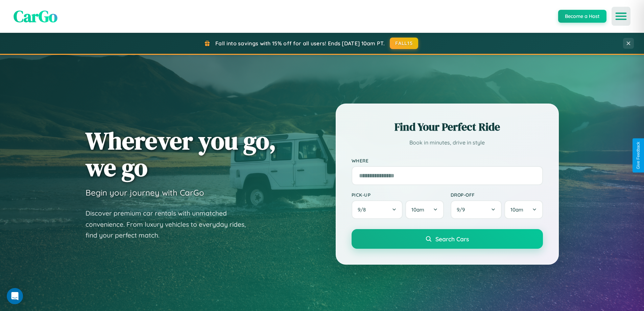  What do you see at coordinates (582, 16) in the screenshot?
I see `button: Become a Host` at bounding box center [582, 16].